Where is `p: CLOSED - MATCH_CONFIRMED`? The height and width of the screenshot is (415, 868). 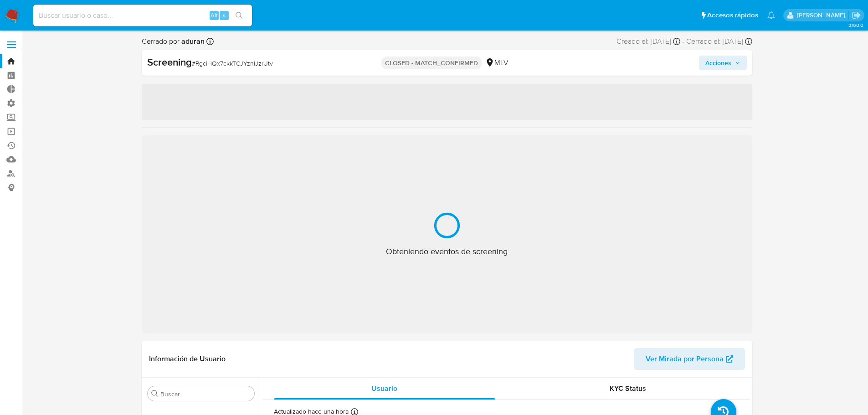 p: CLOSED - MATCH_CONFIRMED is located at coordinates (431, 63).